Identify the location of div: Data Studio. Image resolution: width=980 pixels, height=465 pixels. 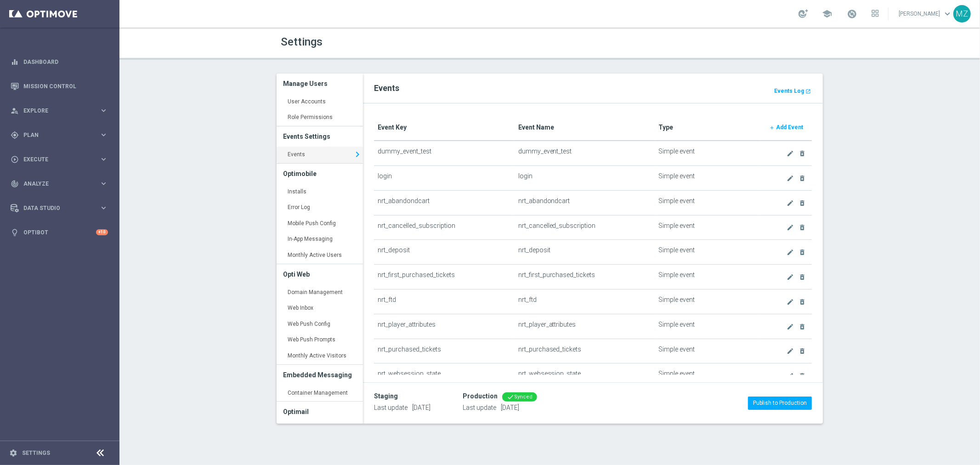
(55, 208).